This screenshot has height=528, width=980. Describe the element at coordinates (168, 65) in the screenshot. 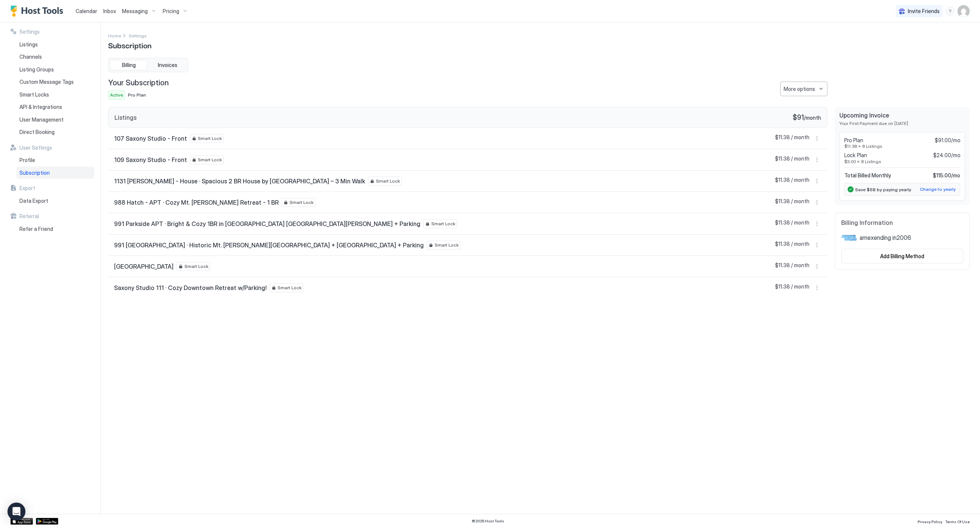

I see `span: Invoices` at that location.